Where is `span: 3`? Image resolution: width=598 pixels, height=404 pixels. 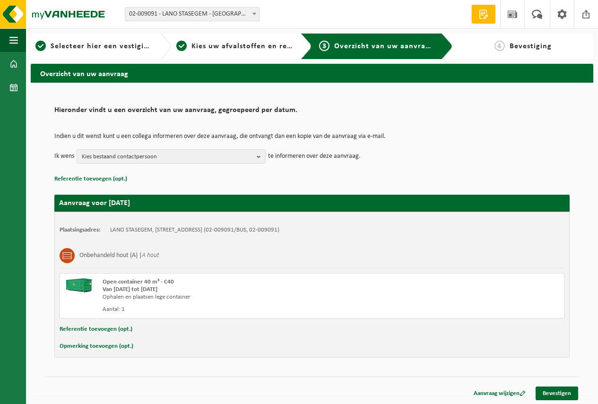
span: 3 is located at coordinates (324, 46).